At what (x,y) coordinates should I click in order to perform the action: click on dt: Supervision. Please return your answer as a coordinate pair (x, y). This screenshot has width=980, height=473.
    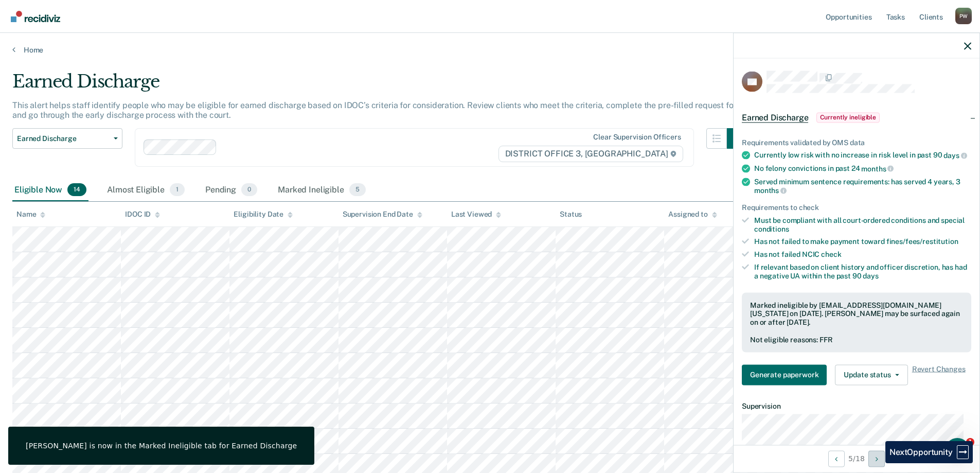
    Looking at the image, I should click on (857, 405).